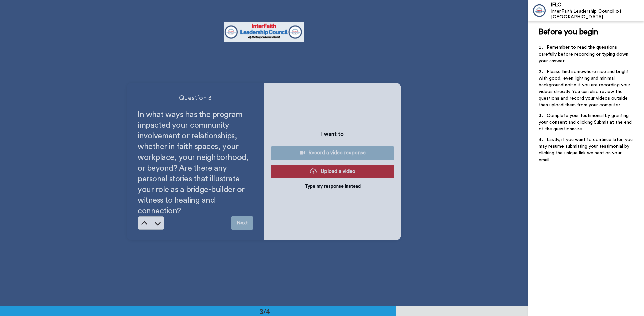  Describe the element at coordinates (586, 122) in the screenshot. I see `span: Complete your testimonial by granting your consent and clicking Submit at the end of the question...` at that location.